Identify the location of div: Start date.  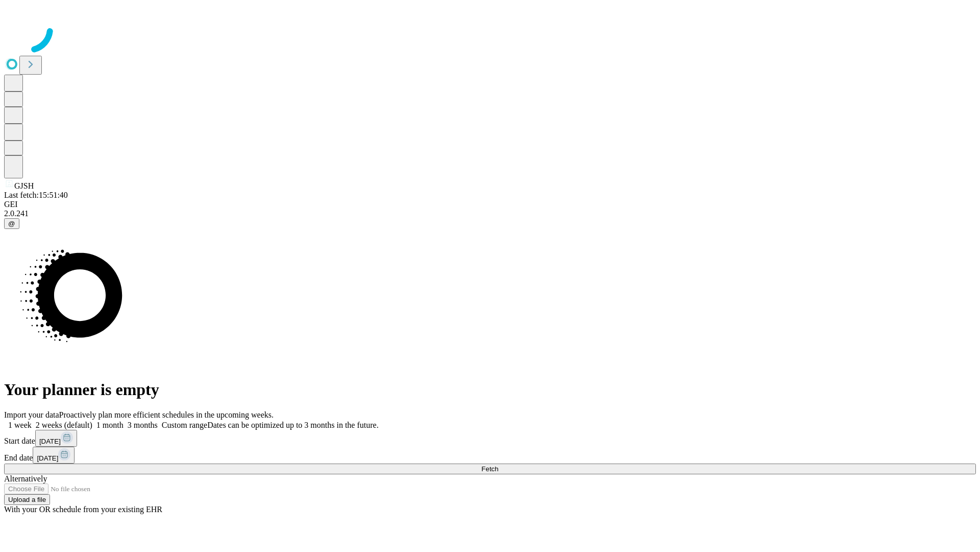
(490, 437).